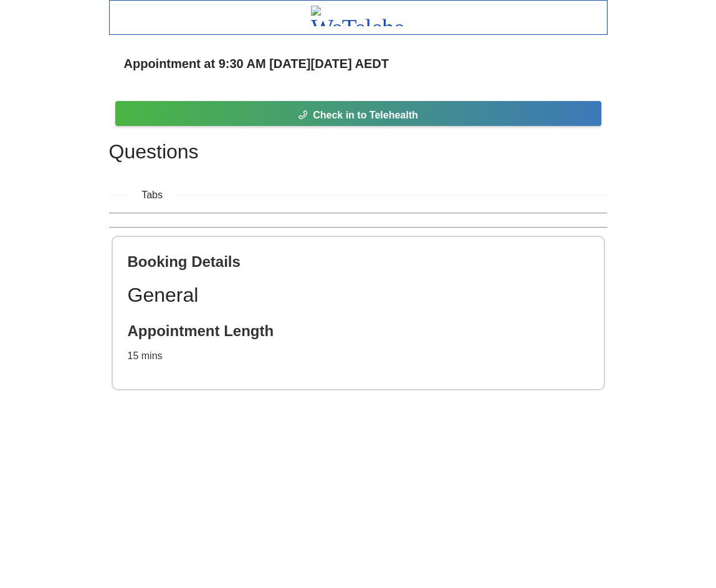 Image resolution: width=716 pixels, height=588 pixels. Describe the element at coordinates (257, 63) in the screenshot. I see `span: Appointment at 9:30 AM on Fri 17 Oct AEDT` at that location.